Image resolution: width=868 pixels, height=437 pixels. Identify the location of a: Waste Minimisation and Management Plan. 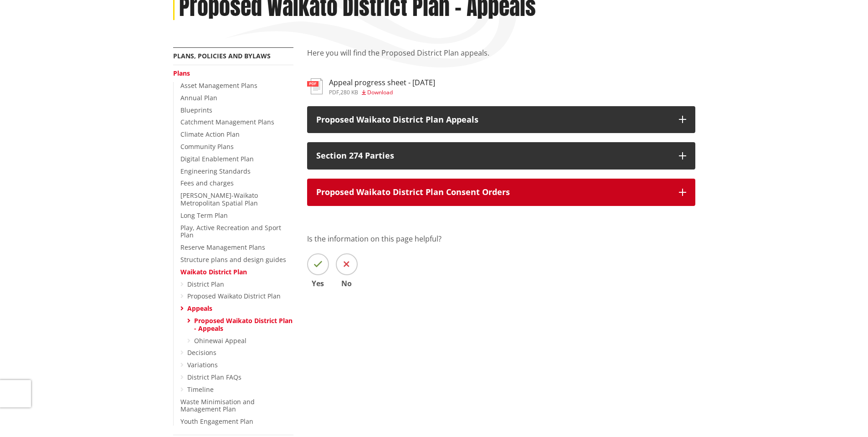
(217, 406).